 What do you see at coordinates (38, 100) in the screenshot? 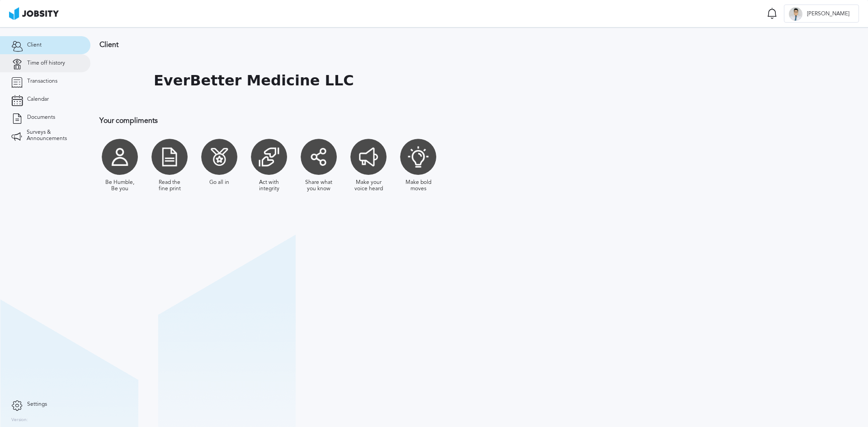
I see `span: Calendar` at bounding box center [38, 100].